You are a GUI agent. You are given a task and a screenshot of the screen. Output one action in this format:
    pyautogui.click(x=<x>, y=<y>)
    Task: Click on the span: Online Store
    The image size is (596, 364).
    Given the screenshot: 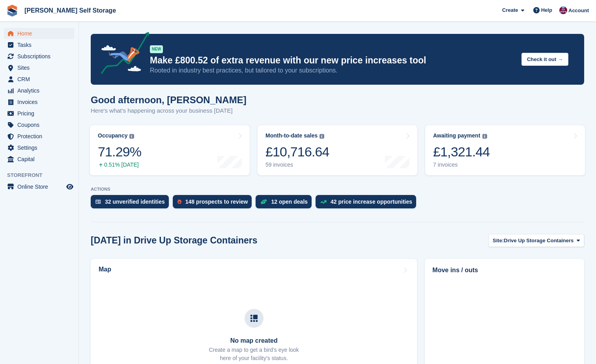 What is the action you would take?
    pyautogui.click(x=41, y=187)
    